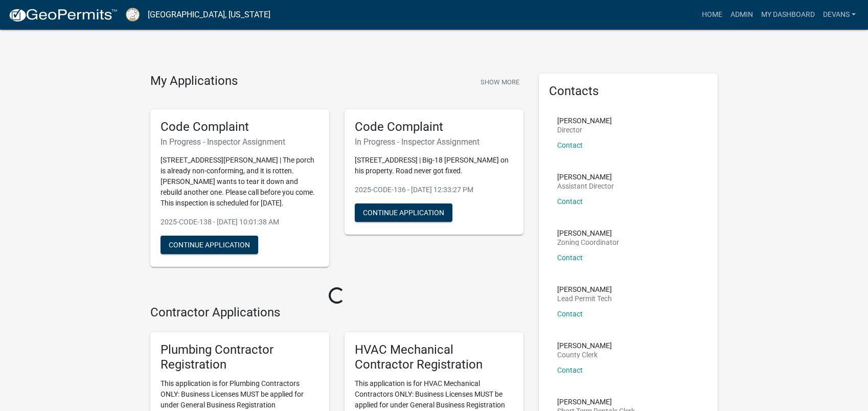 The image size is (868, 411). What do you see at coordinates (839, 15) in the screenshot?
I see `a: devans` at bounding box center [839, 15].